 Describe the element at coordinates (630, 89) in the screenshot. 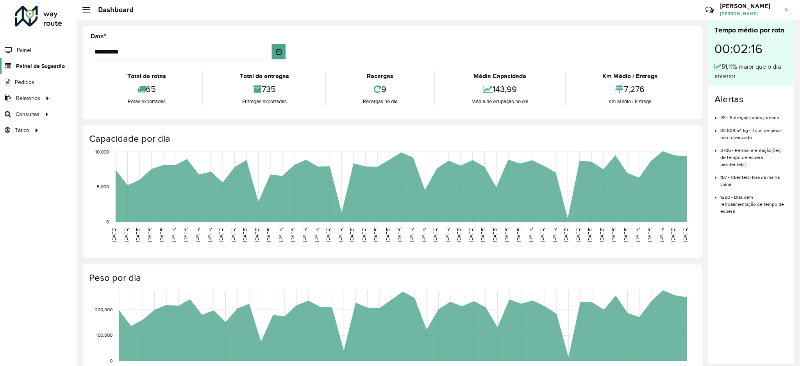

I see `div: 7,276` at that location.